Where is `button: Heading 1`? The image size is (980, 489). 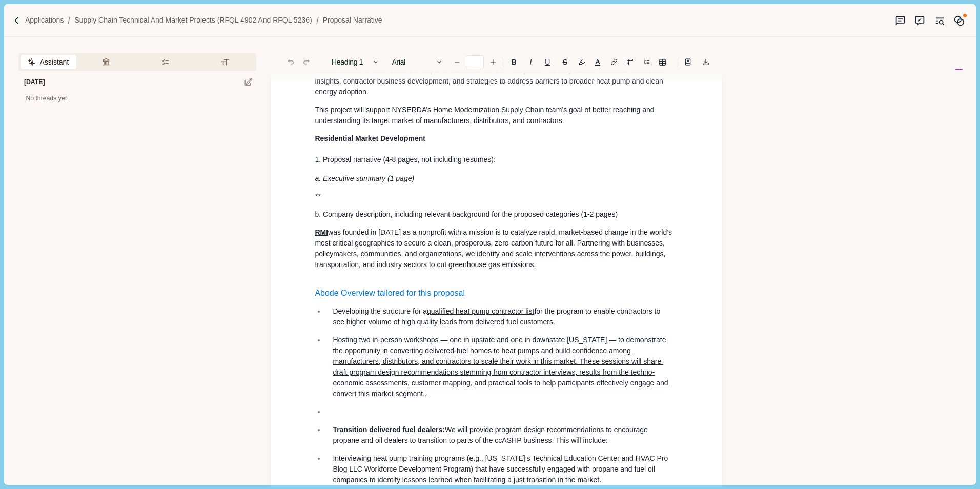 button: Heading 1 is located at coordinates (356, 62).